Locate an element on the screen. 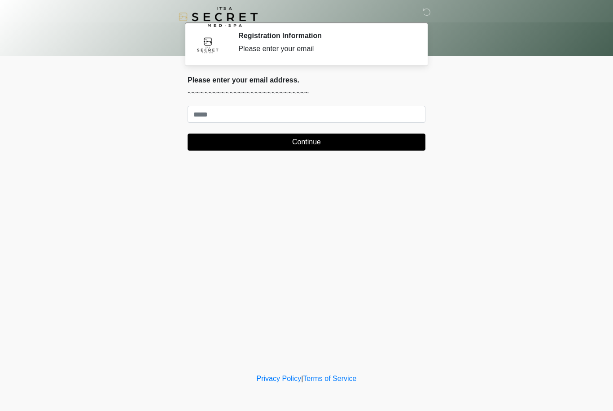  div: Please enter your email is located at coordinates (325, 49).